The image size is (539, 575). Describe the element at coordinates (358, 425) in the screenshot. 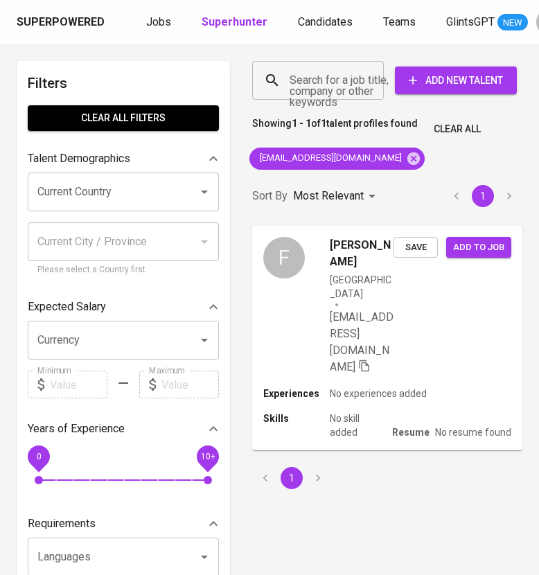

I see `p: No skill added` at that location.